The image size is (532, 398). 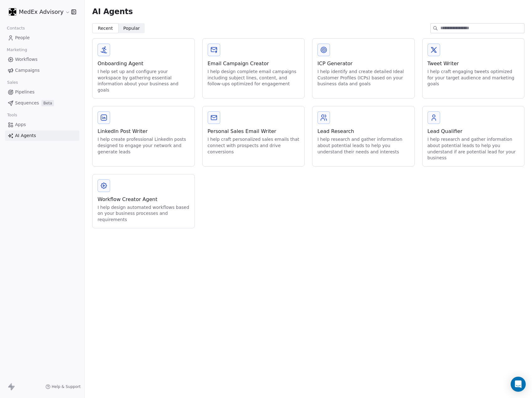 I want to click on span: Contacts, so click(x=15, y=29).